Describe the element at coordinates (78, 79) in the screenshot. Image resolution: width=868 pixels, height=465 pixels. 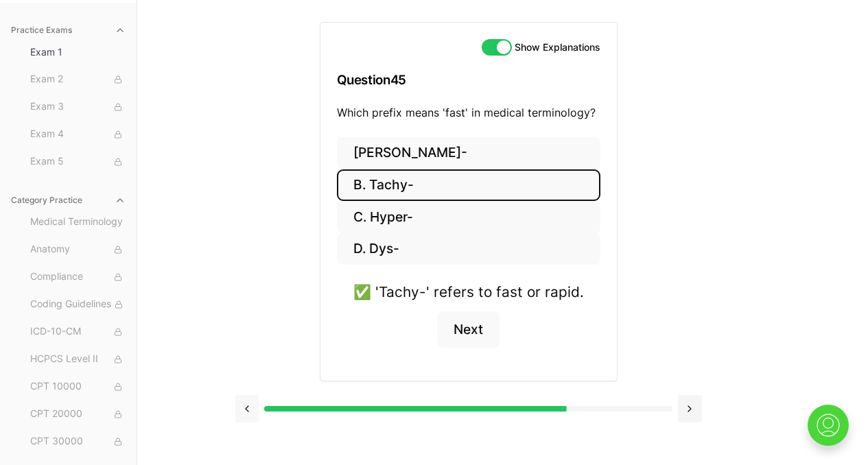
I see `button: Exam 2` at that location.